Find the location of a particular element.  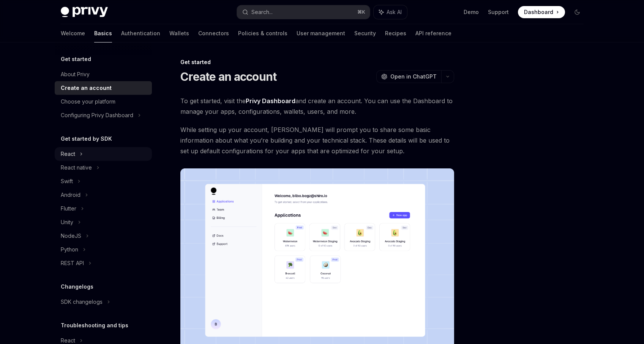

a: About Privy is located at coordinates (103, 74).